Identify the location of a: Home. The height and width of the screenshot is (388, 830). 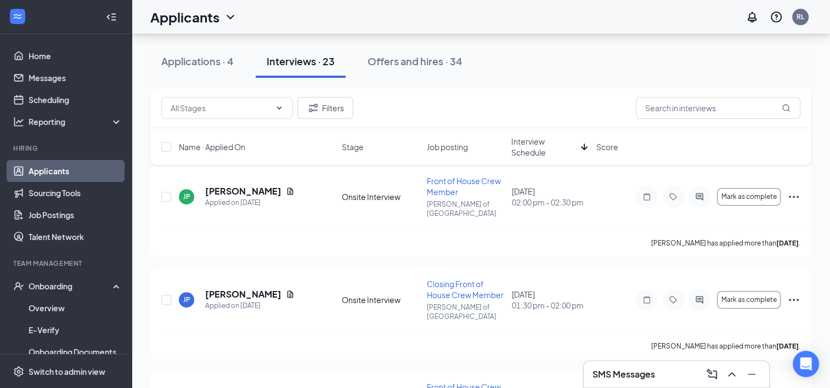
(75, 56).